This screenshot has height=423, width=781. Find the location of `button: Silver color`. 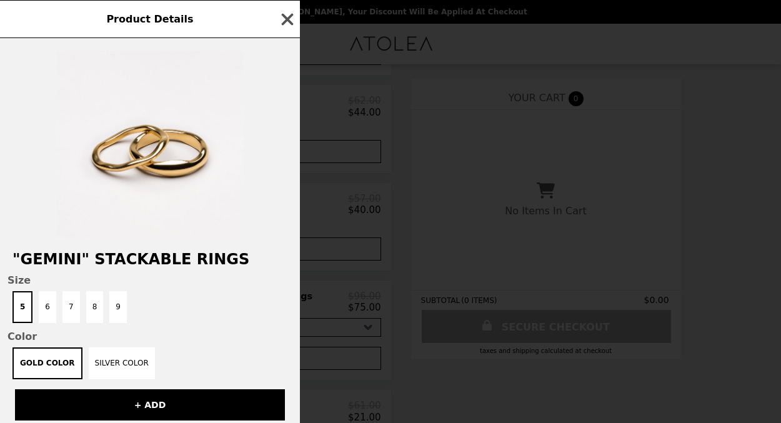

button: Silver color is located at coordinates (122, 363).